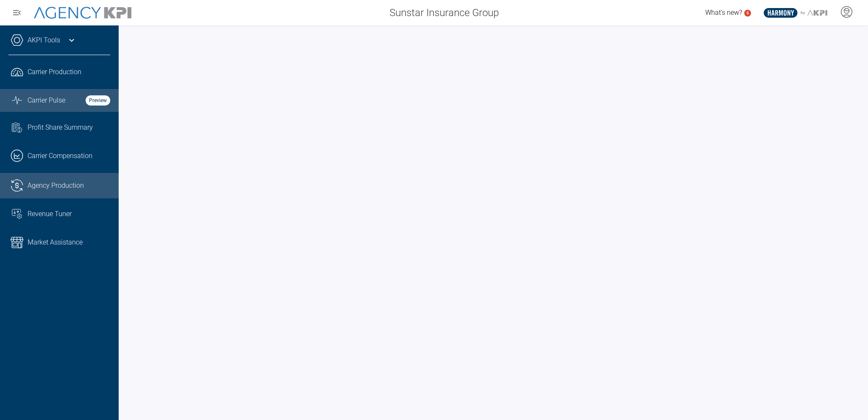 The width and height of the screenshot is (868, 420). What do you see at coordinates (55, 242) in the screenshot?
I see `span: Market Assistance` at bounding box center [55, 242].